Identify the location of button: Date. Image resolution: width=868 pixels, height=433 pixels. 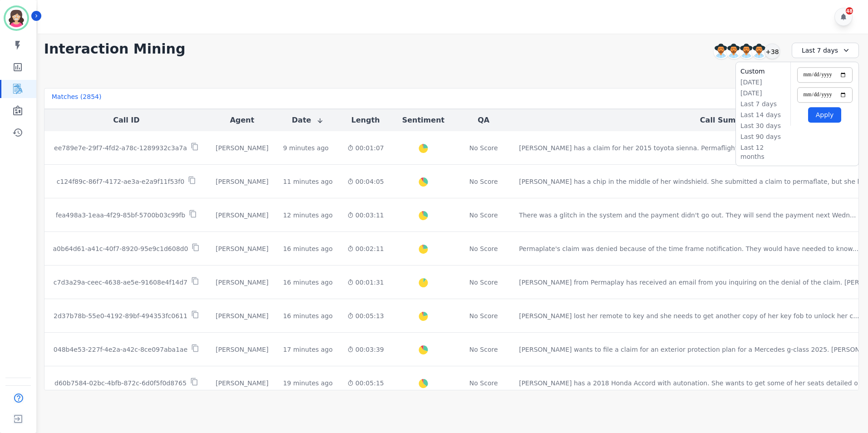
(308, 120).